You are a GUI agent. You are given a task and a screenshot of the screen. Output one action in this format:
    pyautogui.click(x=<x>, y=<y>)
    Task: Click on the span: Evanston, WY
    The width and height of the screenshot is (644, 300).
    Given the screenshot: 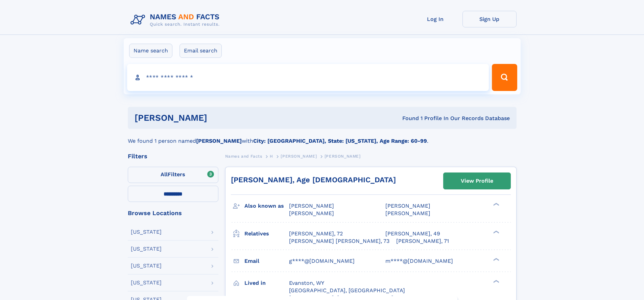 What is the action you would take?
    pyautogui.click(x=306, y=282)
    